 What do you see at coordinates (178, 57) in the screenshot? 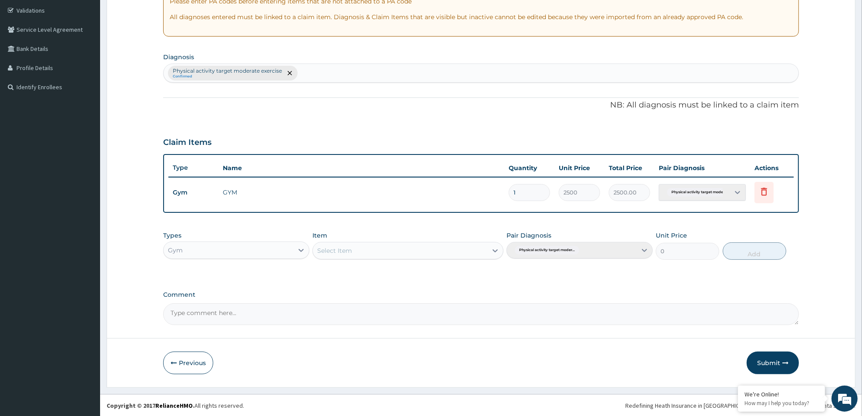
I see `label: Diagnosis` at bounding box center [178, 57].